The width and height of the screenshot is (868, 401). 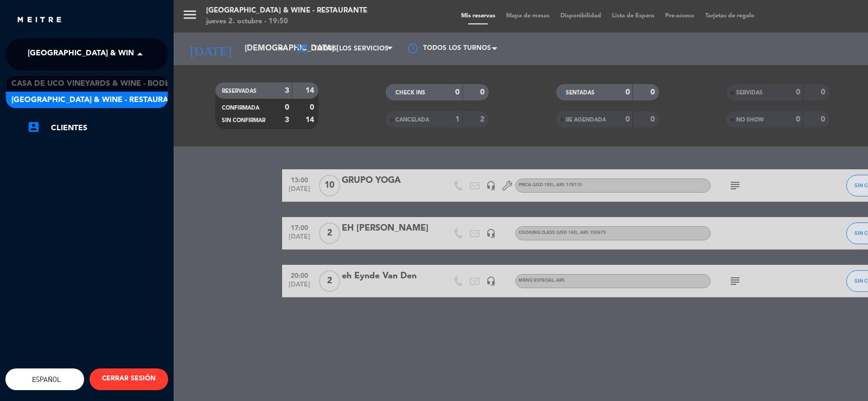 What do you see at coordinates (96, 83) in the screenshot?
I see `span: Casa de Uco Vineyards & Wine - Bodega` at bounding box center [96, 83].